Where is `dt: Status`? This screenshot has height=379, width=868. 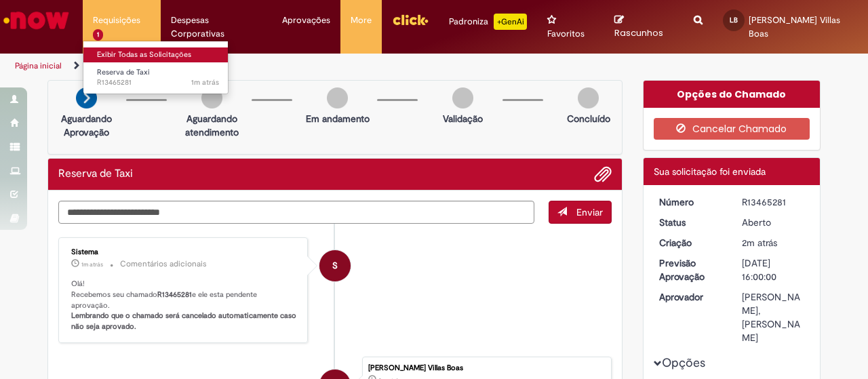
dt: Status is located at coordinates (690, 222).